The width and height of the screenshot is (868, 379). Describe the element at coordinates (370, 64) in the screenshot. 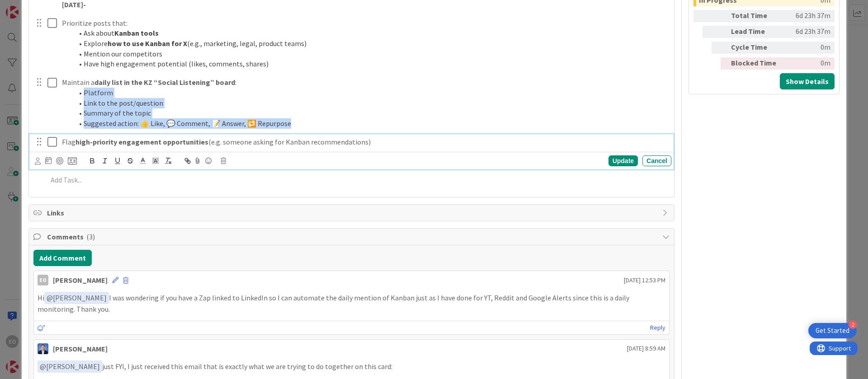

I see `li: Have high engagement potential (likes, comments, shares)` at that location.